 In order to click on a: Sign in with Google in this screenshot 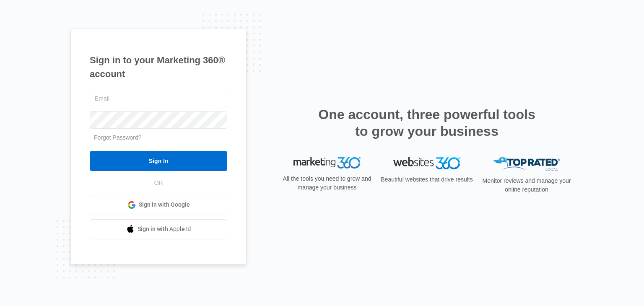, I will do `click(159, 205)`.